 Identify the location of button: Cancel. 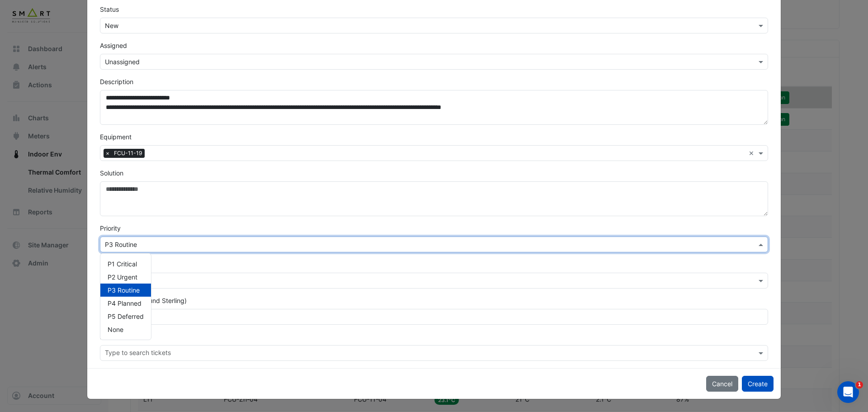
(722, 383).